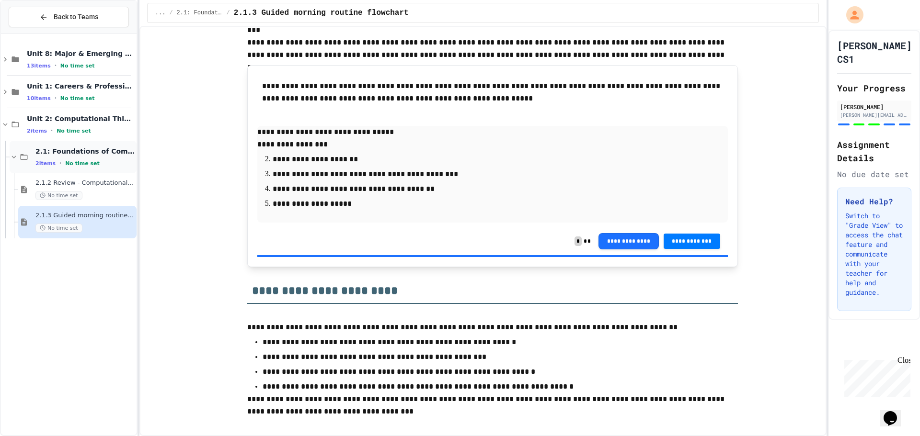  I want to click on h2: Your Progress, so click(874, 88).